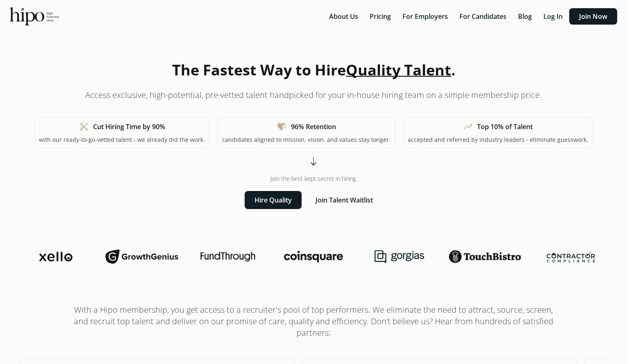 This screenshot has height=364, width=627. Describe the element at coordinates (122, 140) in the screenshot. I see `p: with our ready-to-go-vetted talent - we already did the work.` at that location.